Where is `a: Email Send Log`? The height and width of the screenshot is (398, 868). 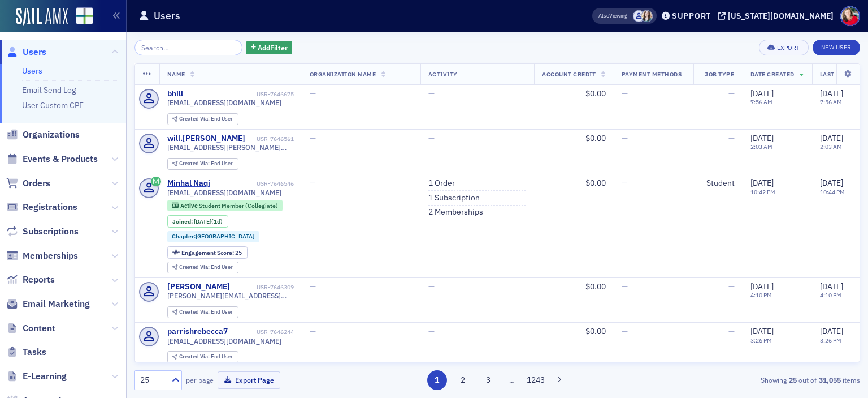 a: Email Send Log is located at coordinates (49, 90).